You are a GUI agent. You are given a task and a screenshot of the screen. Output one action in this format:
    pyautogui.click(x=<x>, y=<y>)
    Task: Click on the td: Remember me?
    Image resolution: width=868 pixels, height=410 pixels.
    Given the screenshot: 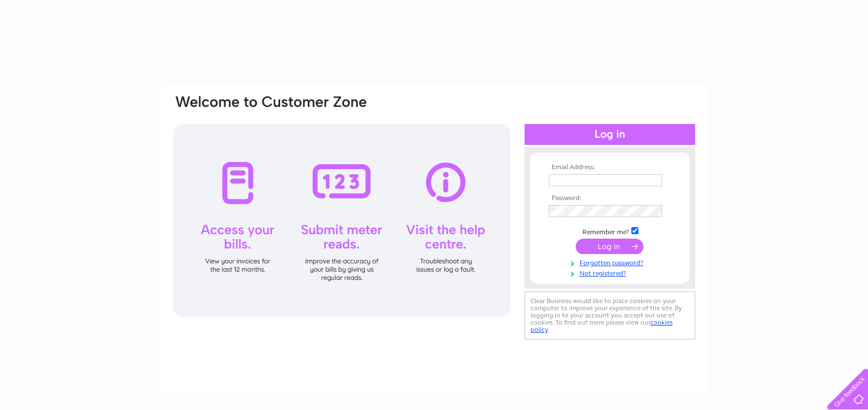 What is the action you would take?
    pyautogui.click(x=610, y=231)
    